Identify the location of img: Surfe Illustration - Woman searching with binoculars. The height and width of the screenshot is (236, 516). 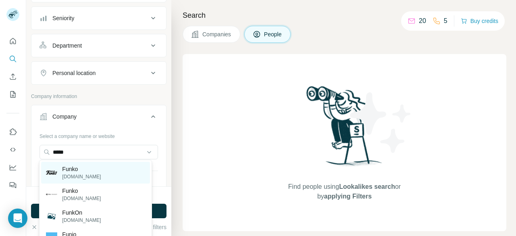
(345, 129).